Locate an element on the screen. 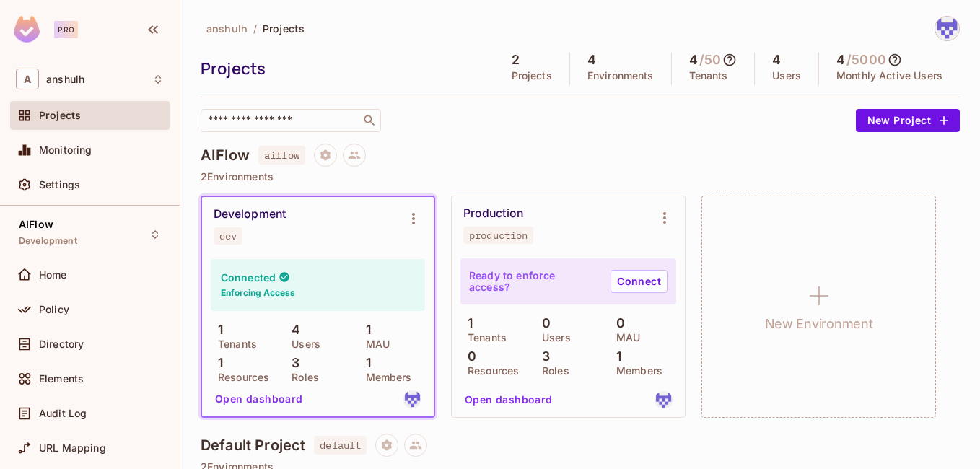 This screenshot has width=980, height=469. span: Home is located at coordinates (52, 275).